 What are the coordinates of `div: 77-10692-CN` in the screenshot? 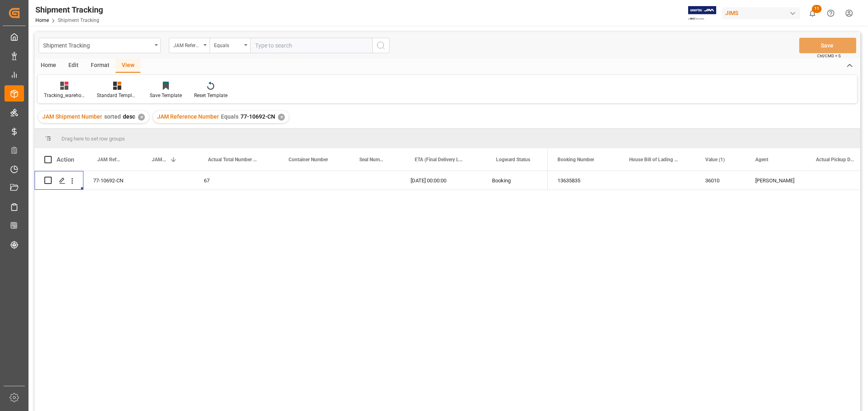 It's located at (111, 180).